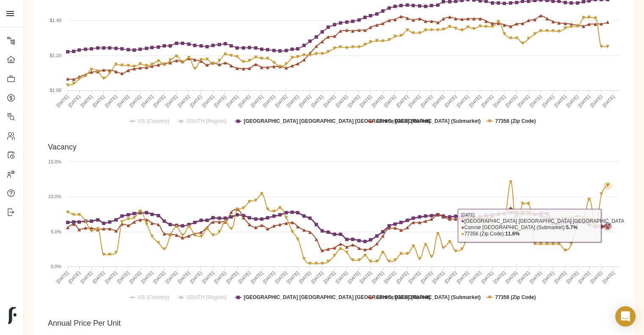  Describe the element at coordinates (62, 147) in the screenshot. I see `text: Vacancy` at that location.